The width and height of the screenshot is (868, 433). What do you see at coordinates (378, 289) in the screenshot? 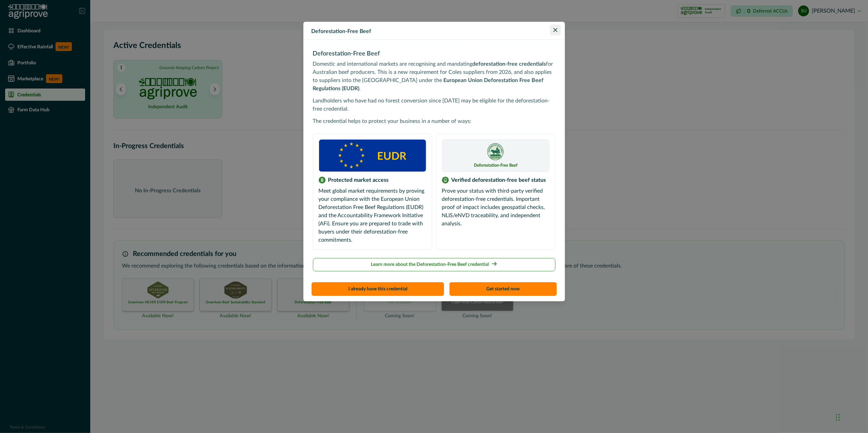
I see `button: I already have this credential` at bounding box center [378, 289].